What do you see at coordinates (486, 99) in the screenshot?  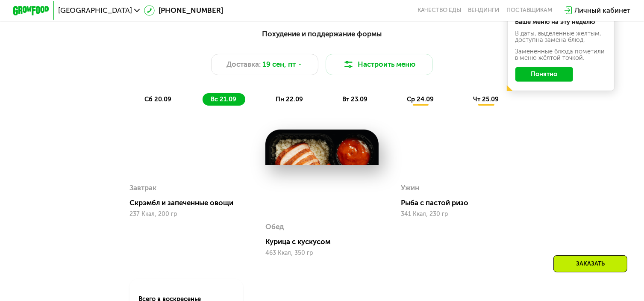 I see `span: чт 25.09` at bounding box center [486, 99].